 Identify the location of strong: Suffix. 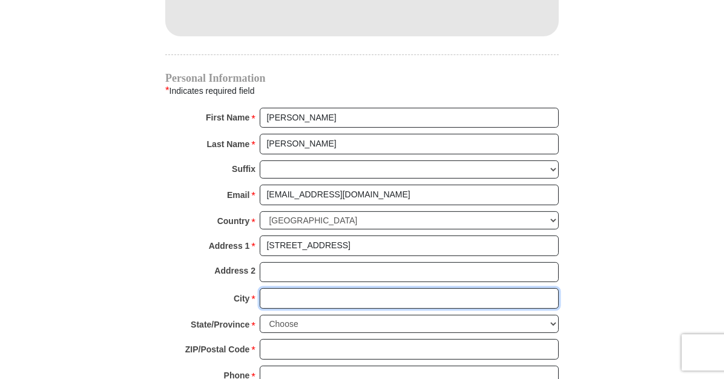
(243, 169).